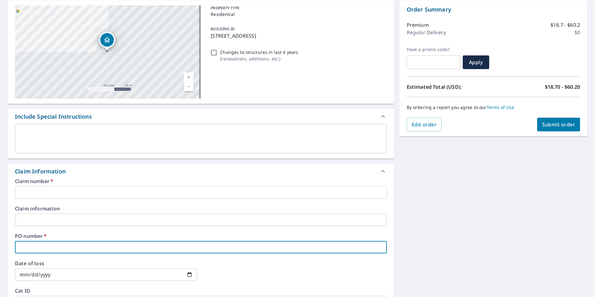 The image size is (595, 297). Describe the element at coordinates (562, 87) in the screenshot. I see `p: $18.70 - $60.20` at that location.